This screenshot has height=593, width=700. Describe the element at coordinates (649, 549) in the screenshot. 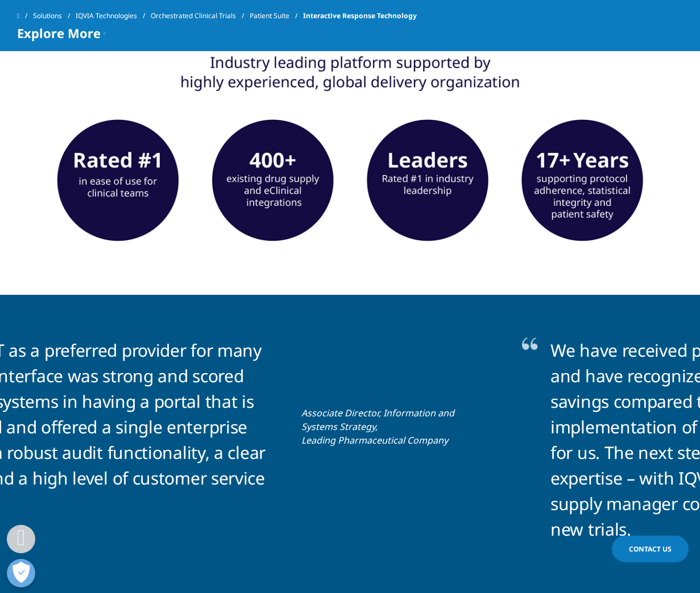

I see `a: Contact Us` at that location.